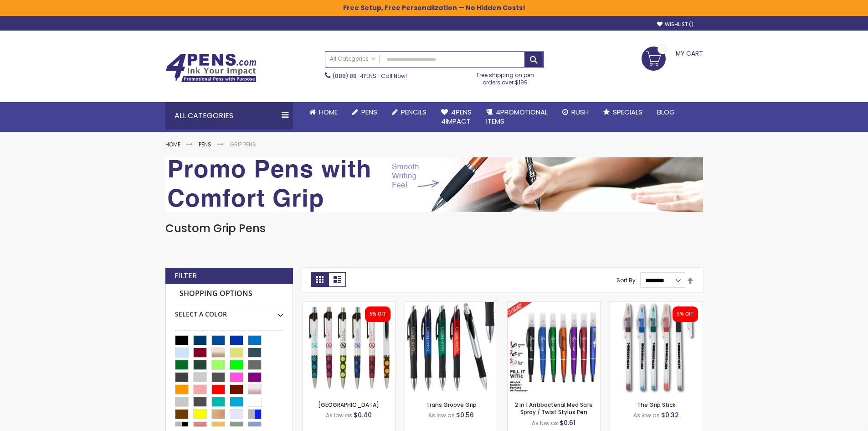 The image size is (868, 431). Describe the element at coordinates (506, 77) in the screenshot. I see `div: Free shipping on pen orders over $199` at that location.